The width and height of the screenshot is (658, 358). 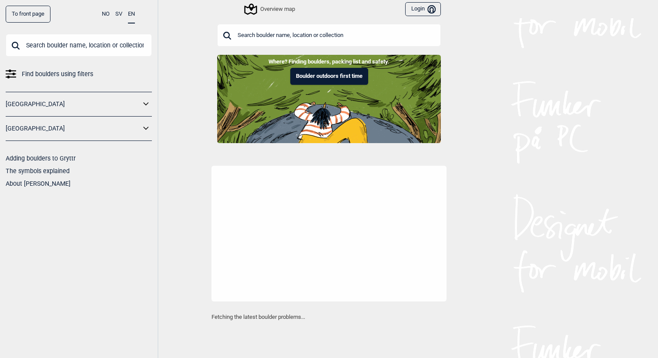 What do you see at coordinates (119, 14) in the screenshot?
I see `button: SV` at bounding box center [119, 14].